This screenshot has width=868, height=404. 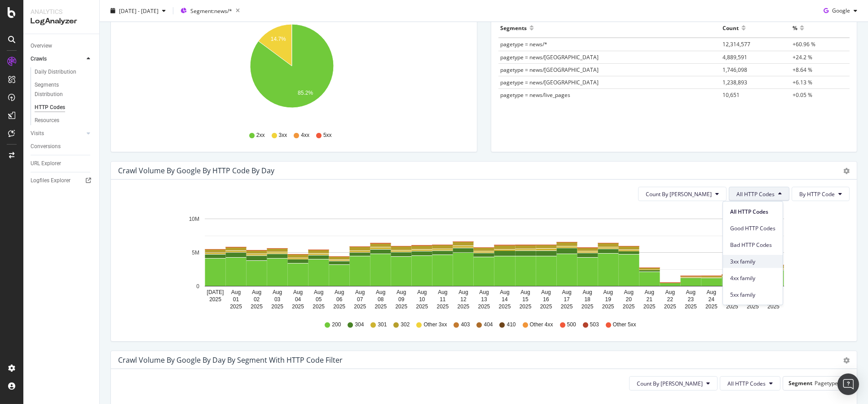 I want to click on div: Logfiles Explorer, so click(x=50, y=180).